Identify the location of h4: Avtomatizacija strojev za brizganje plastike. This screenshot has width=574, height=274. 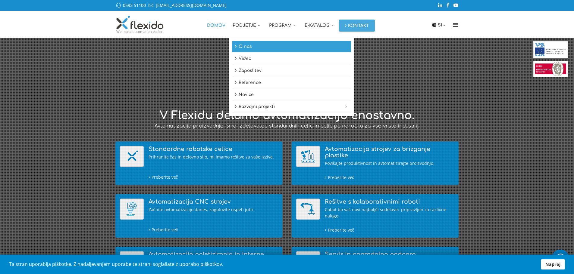
(390, 152).